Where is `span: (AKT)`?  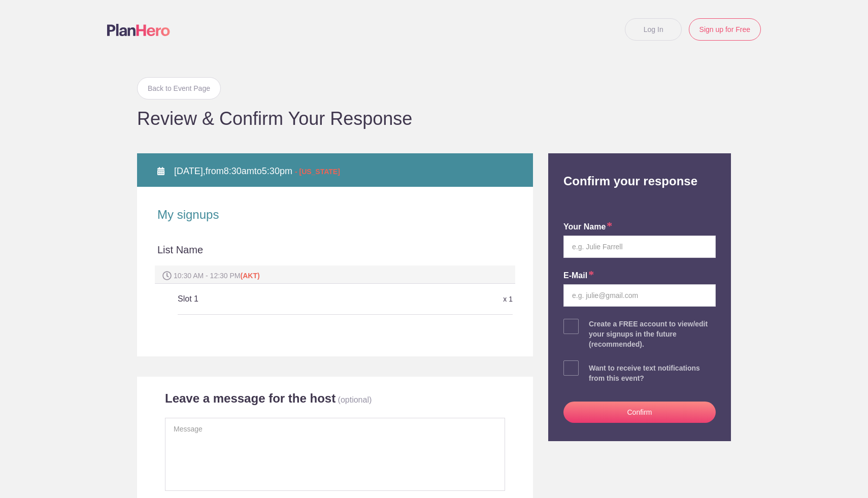 span: (AKT) is located at coordinates (250, 275).